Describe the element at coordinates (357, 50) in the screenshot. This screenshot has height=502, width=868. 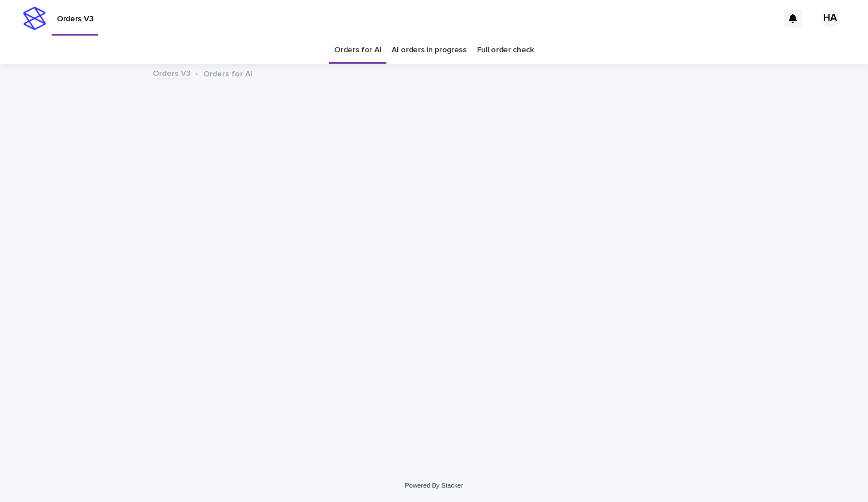
I see `a: Orders for AI` at that location.